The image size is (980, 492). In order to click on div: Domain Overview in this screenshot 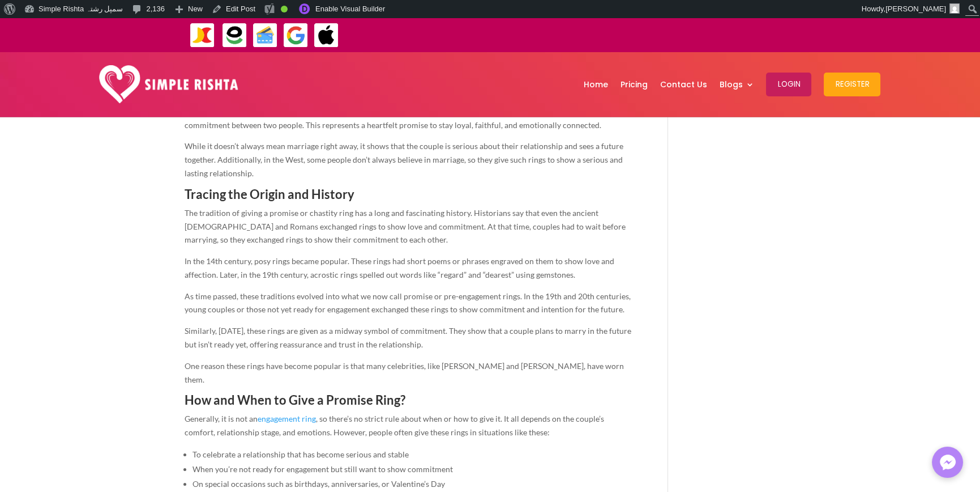, I will do `click(72, 71)`.